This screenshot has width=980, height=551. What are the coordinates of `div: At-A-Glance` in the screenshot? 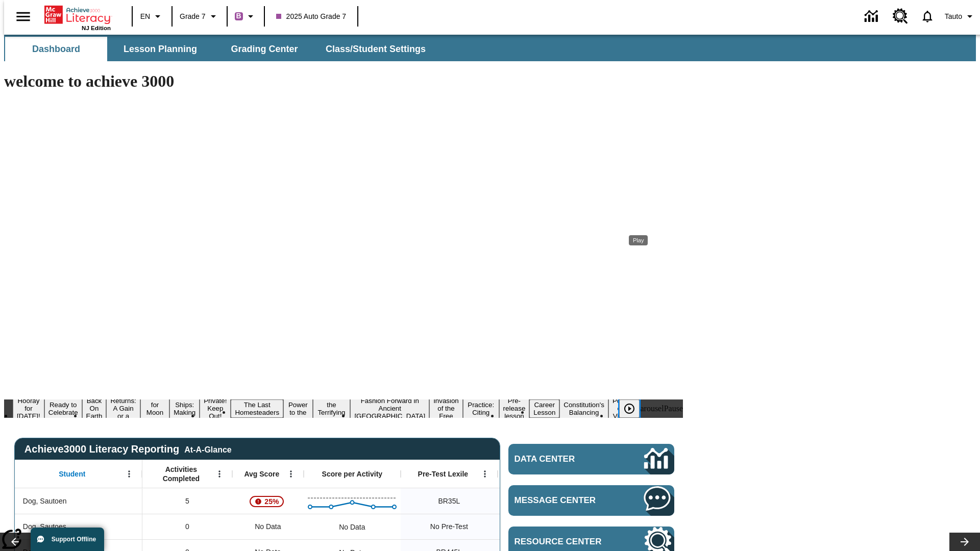 It's located at (207, 449).